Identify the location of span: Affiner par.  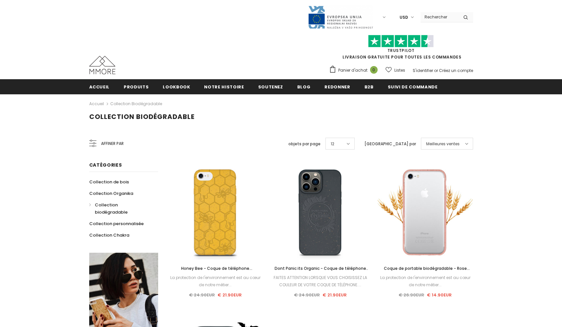
(112, 143).